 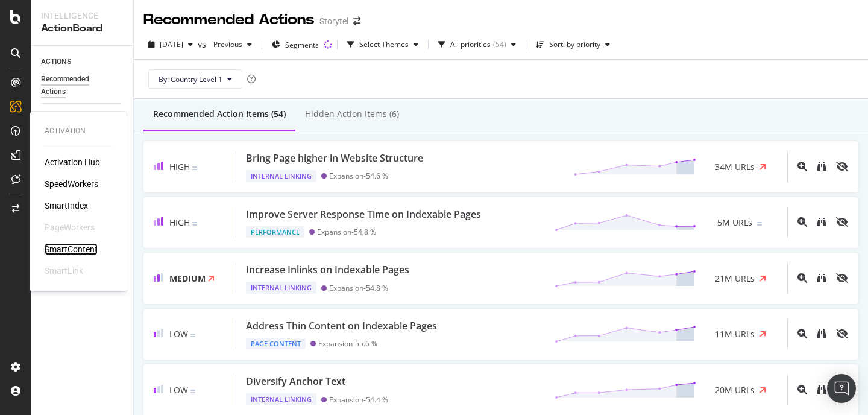 What do you see at coordinates (72, 162) in the screenshot?
I see `a: Activation Hub` at bounding box center [72, 162].